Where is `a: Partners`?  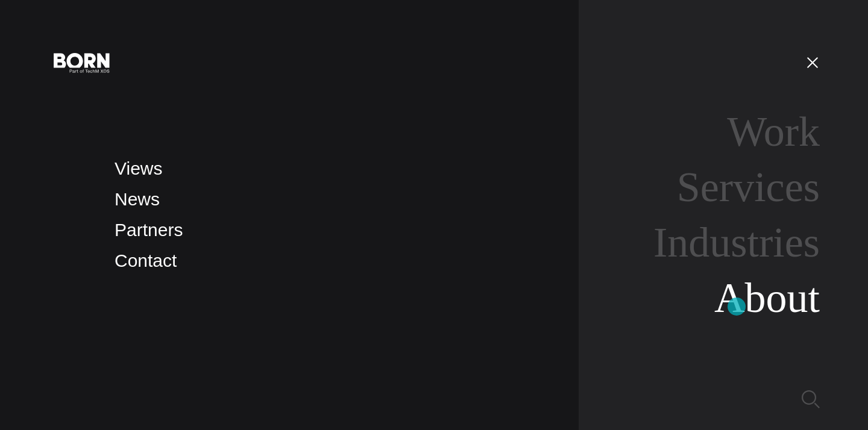 a: Partners is located at coordinates (148, 230).